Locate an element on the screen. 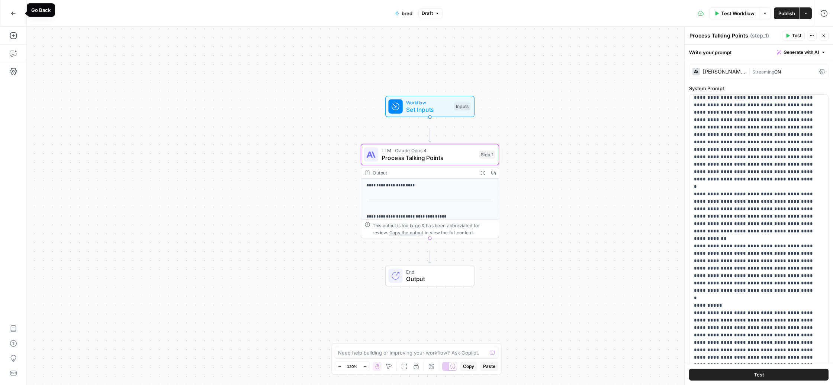 This screenshot has width=833, height=385. span: End is located at coordinates (436, 272).